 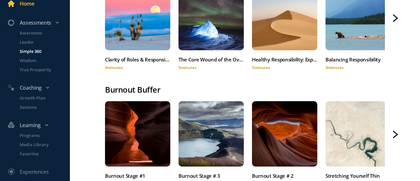 What do you see at coordinates (44, 153) in the screenshot?
I see `p: Favorites` at bounding box center [44, 153].